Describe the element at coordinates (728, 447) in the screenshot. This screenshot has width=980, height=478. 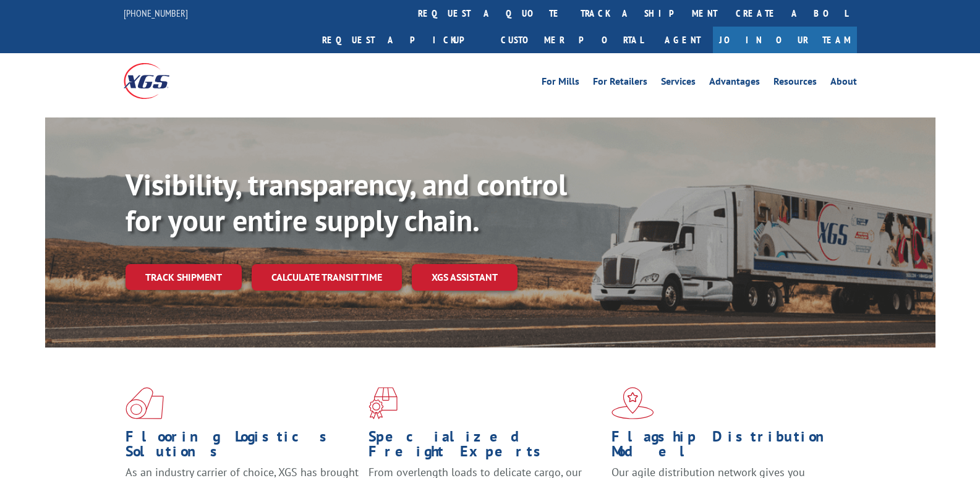
I see `h1: Flagship Distribution Model` at that location.